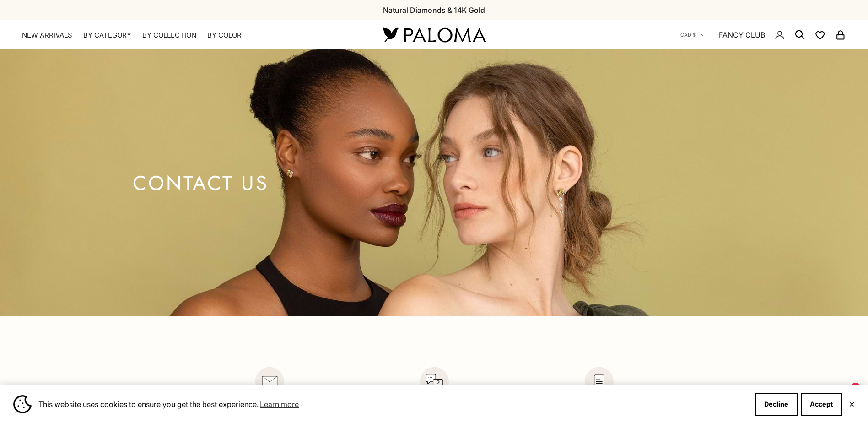 This screenshot has width=868, height=423. I want to click on button: Close, so click(852, 404).